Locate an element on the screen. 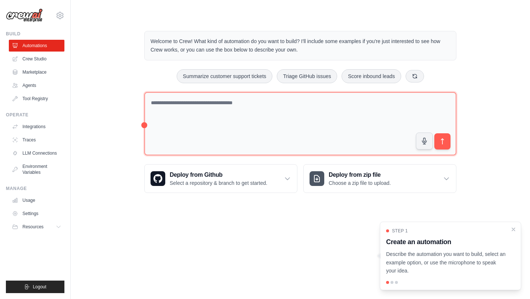  p: Welcome to Crew! What kind of automation do you want to build? I'll include some examples if you'... is located at coordinates (300, 46).